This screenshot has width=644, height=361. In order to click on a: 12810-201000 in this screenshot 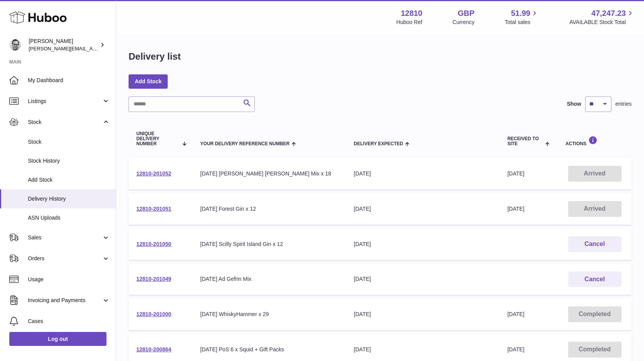, I will do `click(153, 314)`.